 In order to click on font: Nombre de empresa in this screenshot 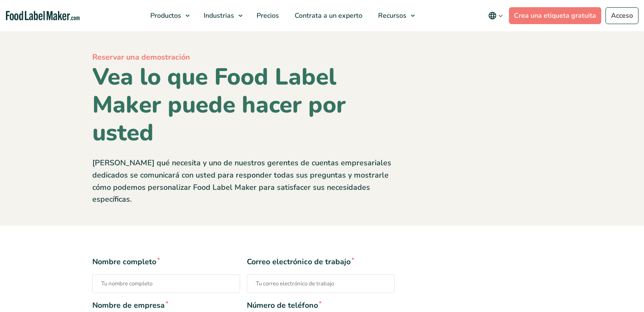, I will do `click(128, 305)`.